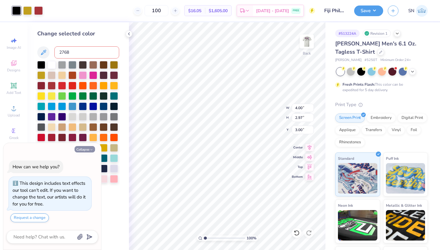 This screenshot has height=250, width=440. What do you see at coordinates (350, 143) in the screenshot?
I see `div: Rhinestones` at bounding box center [350, 143].